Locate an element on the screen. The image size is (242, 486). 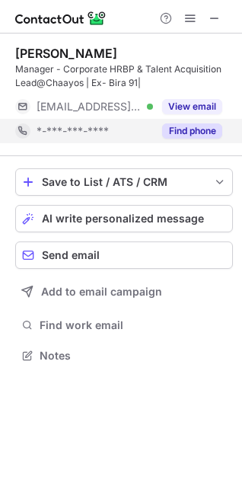
div: Manager - Corporate HRBP & Talent Acquisition Lead@Chaayos | Ex- Bira 91| is located at coordinates (124, 76).